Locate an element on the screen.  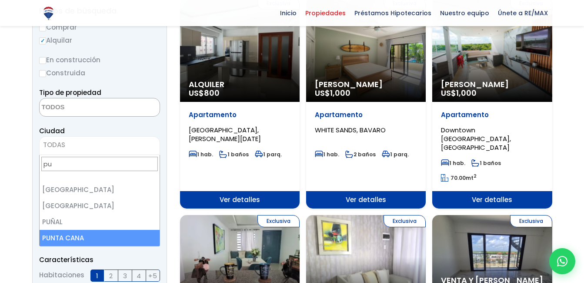
span: 800 is located at coordinates (212, 93).